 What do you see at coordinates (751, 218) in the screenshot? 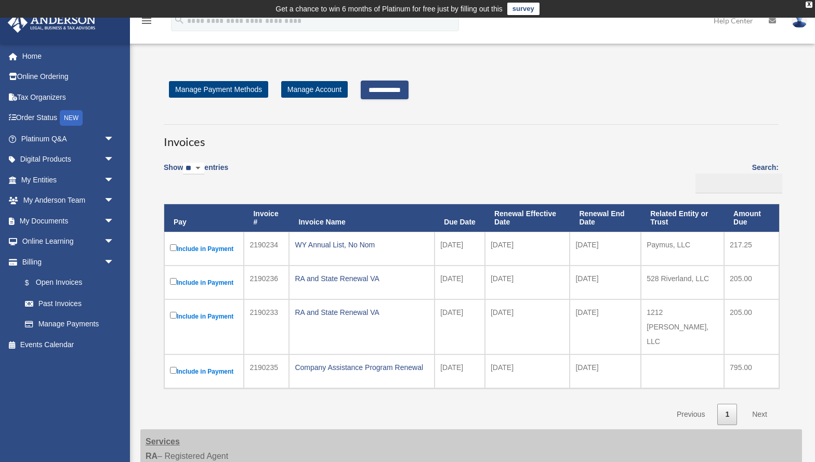
I see `th: Amount Due: activate to sort column ascending` at bounding box center [751, 218].